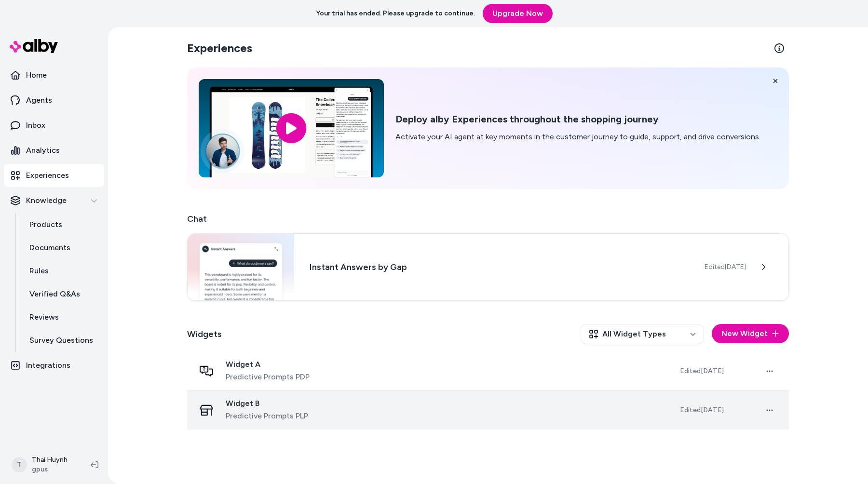  Describe the element at coordinates (49, 248) in the screenshot. I see `p: Documents` at that location.